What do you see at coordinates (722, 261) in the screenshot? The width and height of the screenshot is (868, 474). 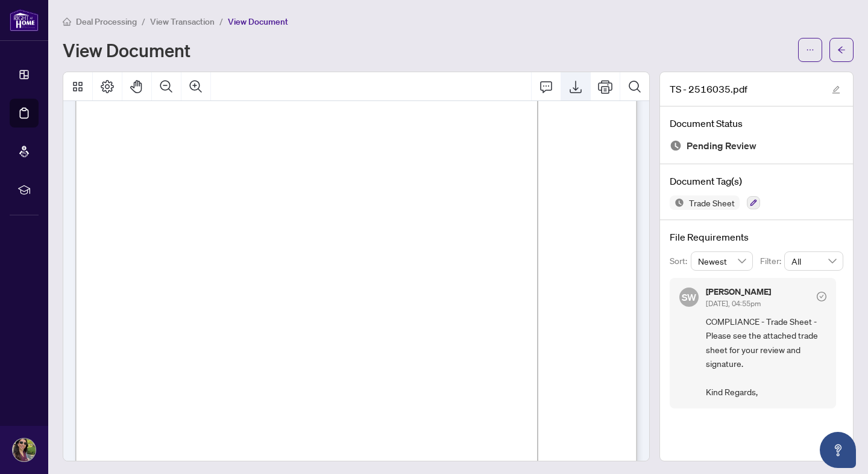 I see `span: Newest` at bounding box center [722, 261].